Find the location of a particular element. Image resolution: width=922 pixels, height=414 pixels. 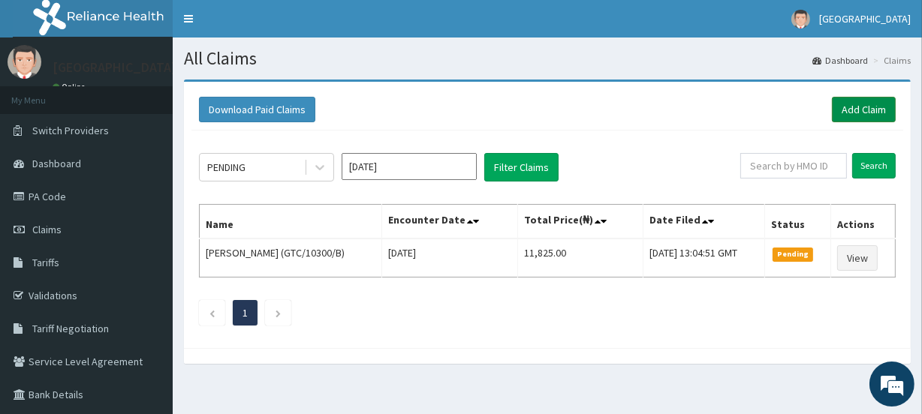

th: Date Filed is located at coordinates (703, 222).